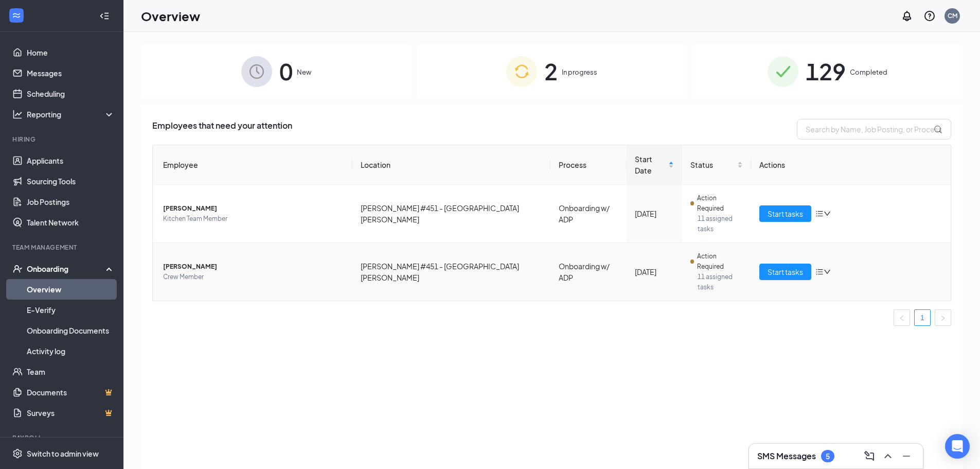 The width and height of the screenshot is (980, 469). What do you see at coordinates (70, 289) in the screenshot?
I see `a: Overview` at bounding box center [70, 289].